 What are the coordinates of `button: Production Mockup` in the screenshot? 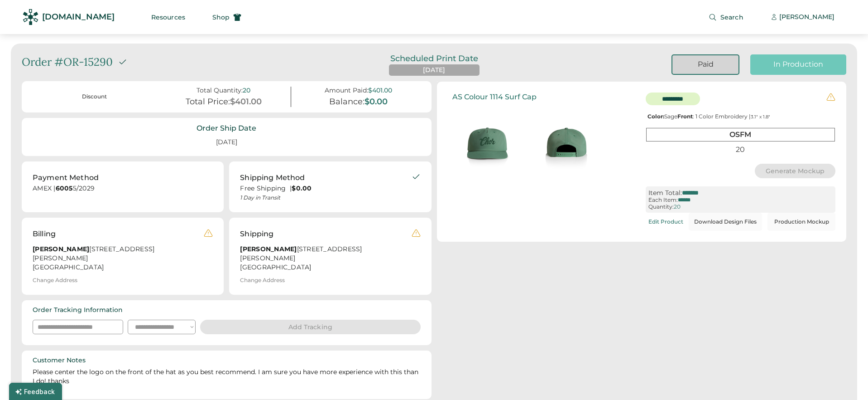 It's located at (802, 222).